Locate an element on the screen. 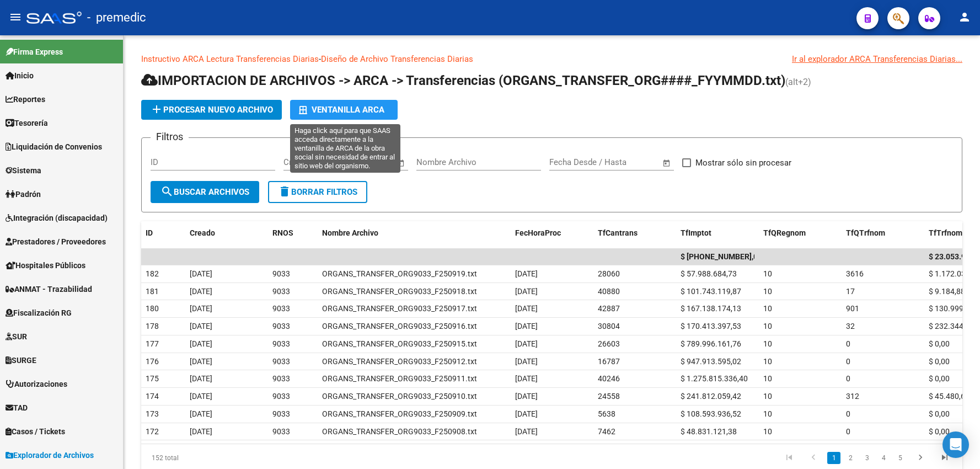 The width and height of the screenshot is (980, 469). div: Ir al explorador ARCA Transferencias Diarias... is located at coordinates (876, 59).